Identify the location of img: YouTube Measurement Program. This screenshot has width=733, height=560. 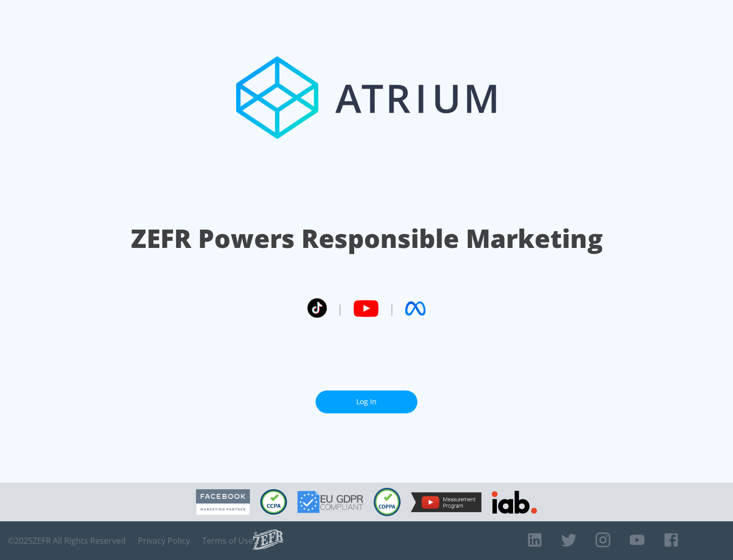
(446, 502).